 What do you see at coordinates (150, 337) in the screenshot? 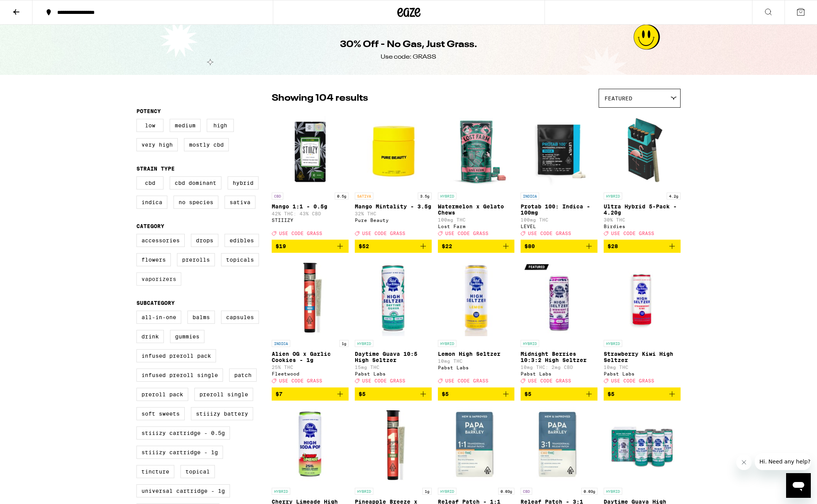
I see `label: Drink` at bounding box center [150, 337].